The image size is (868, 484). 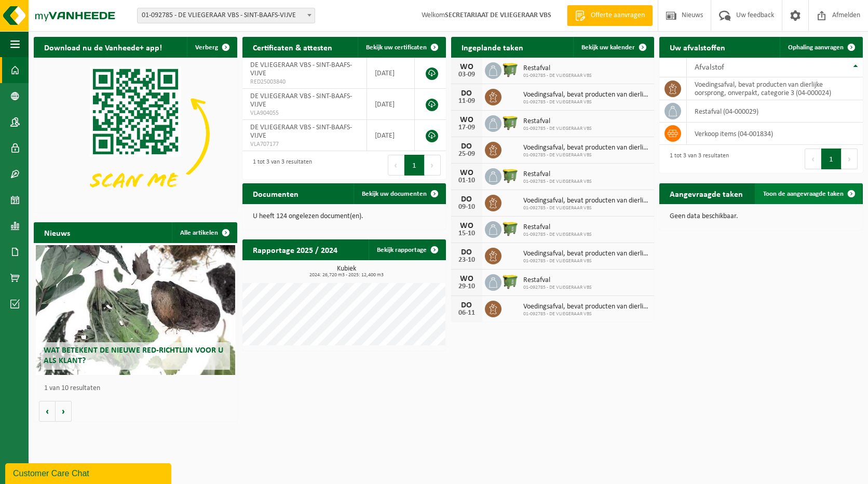 What do you see at coordinates (467, 287) in the screenshot?
I see `div: 29-10` at bounding box center [467, 287].